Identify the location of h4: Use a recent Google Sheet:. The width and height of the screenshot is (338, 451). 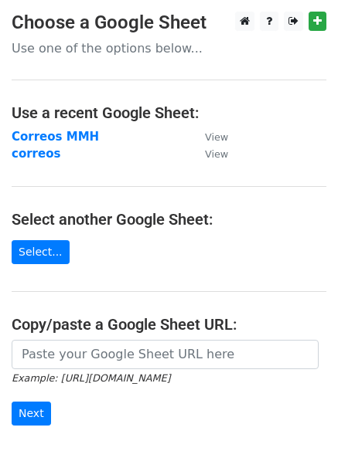
(168, 113).